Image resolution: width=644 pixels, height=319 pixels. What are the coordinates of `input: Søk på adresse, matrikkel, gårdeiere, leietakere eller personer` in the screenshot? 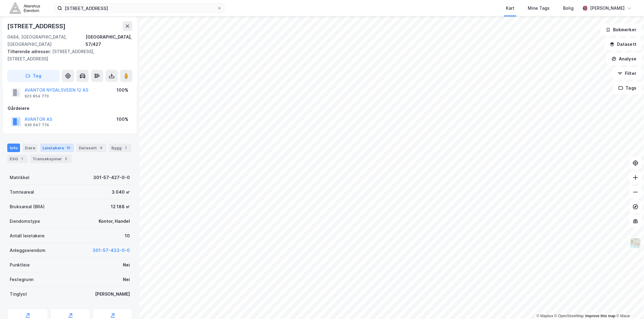 It's located at (140, 8).